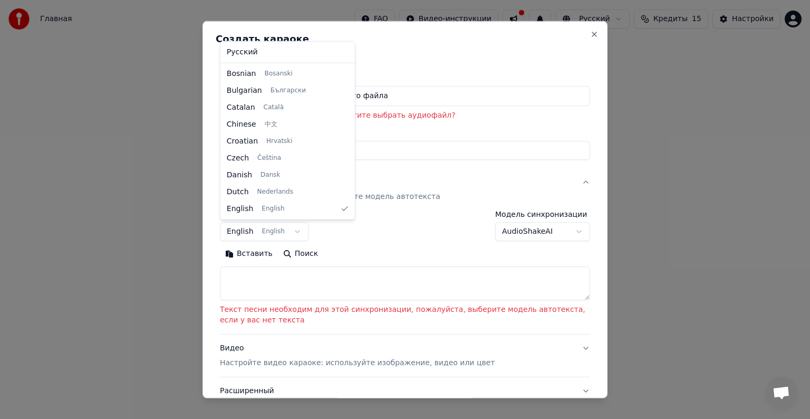  What do you see at coordinates (238, 158) in the screenshot?
I see `span: Czech` at bounding box center [238, 158].